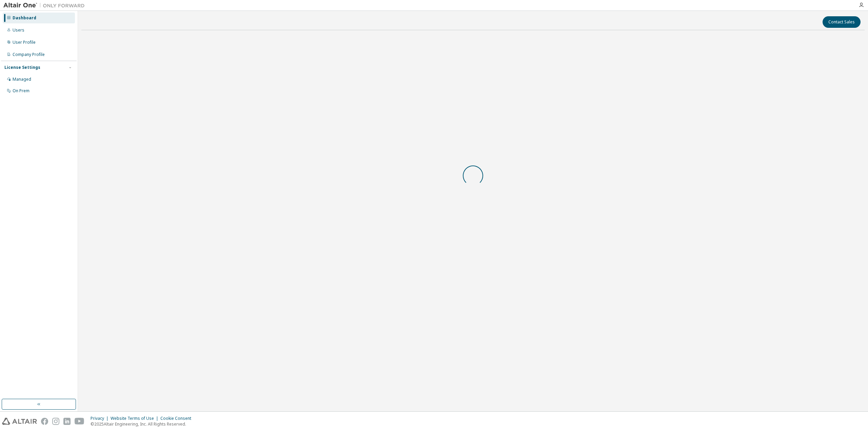  I want to click on p: © 2025 Altair Engineering, Inc. All Rights Reserved., so click(143, 423).